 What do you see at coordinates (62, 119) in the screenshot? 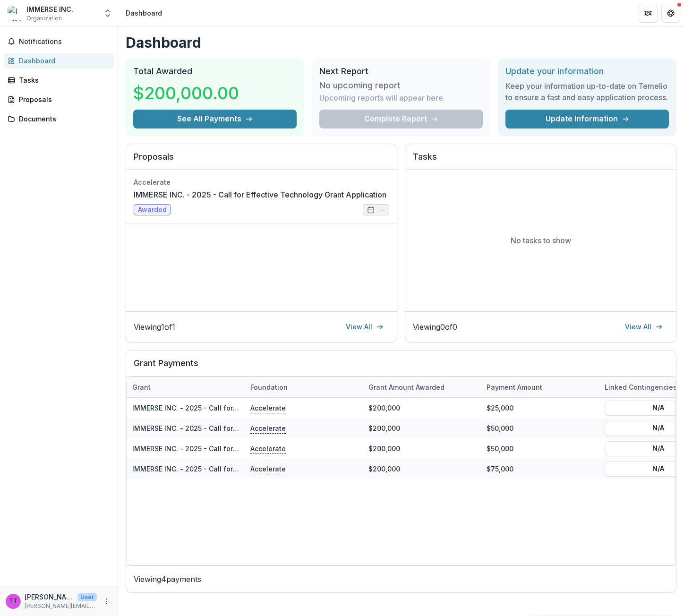
I see `div: Documents` at bounding box center [62, 119].